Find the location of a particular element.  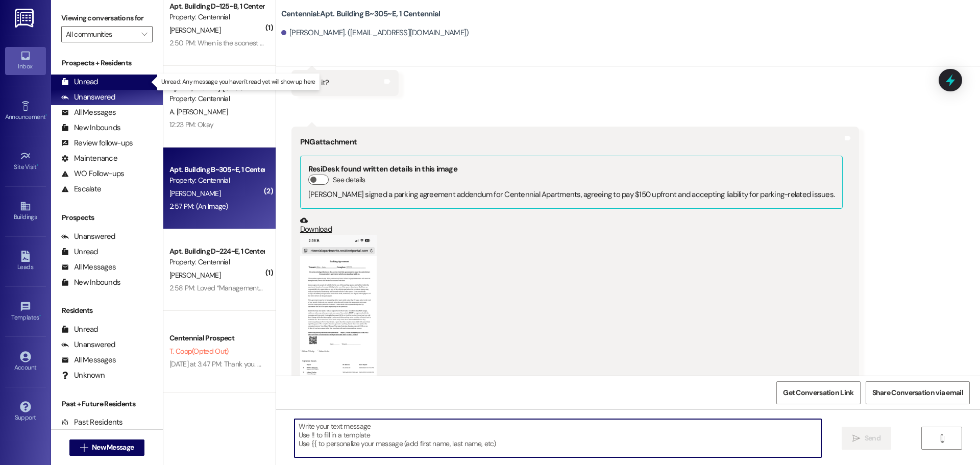

label: See details is located at coordinates (349, 180).